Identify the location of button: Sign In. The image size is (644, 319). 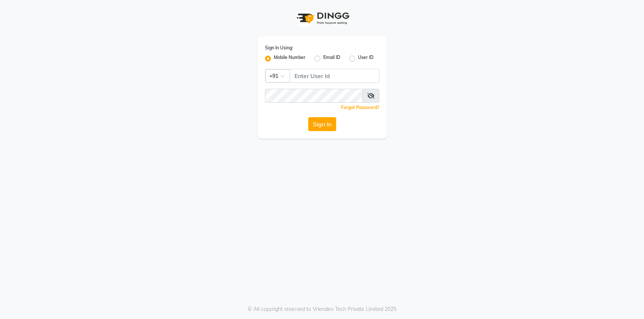
(322, 124).